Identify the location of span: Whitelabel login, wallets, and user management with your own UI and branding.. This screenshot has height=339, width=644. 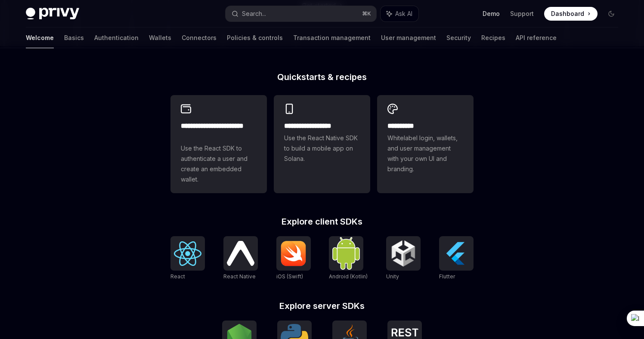
(426, 153).